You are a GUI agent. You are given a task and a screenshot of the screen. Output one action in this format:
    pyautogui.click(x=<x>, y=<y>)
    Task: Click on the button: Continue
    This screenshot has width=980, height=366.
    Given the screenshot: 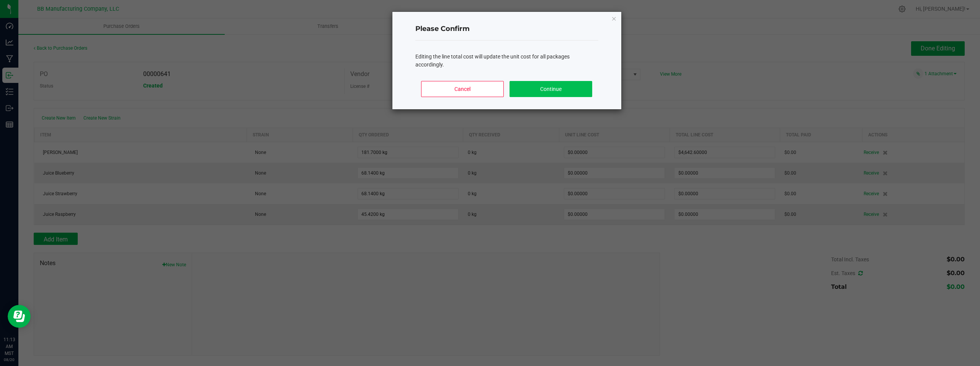 What is the action you would take?
    pyautogui.click(x=551, y=89)
    